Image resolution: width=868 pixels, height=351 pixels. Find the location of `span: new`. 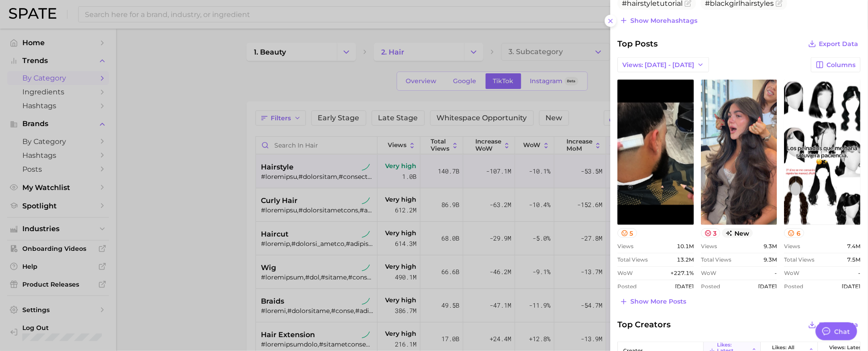

span: new is located at coordinates (738, 233).